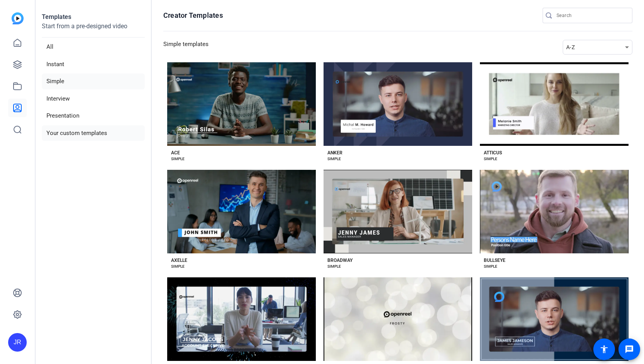  I want to click on mat-icon: accessibility, so click(604, 349).